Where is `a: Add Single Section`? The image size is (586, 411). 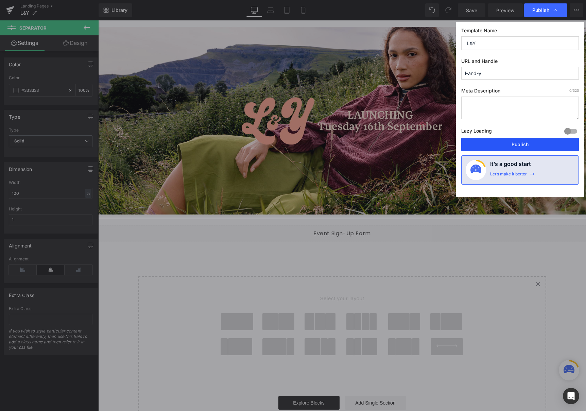 a: Add Single Section is located at coordinates (277, 382).